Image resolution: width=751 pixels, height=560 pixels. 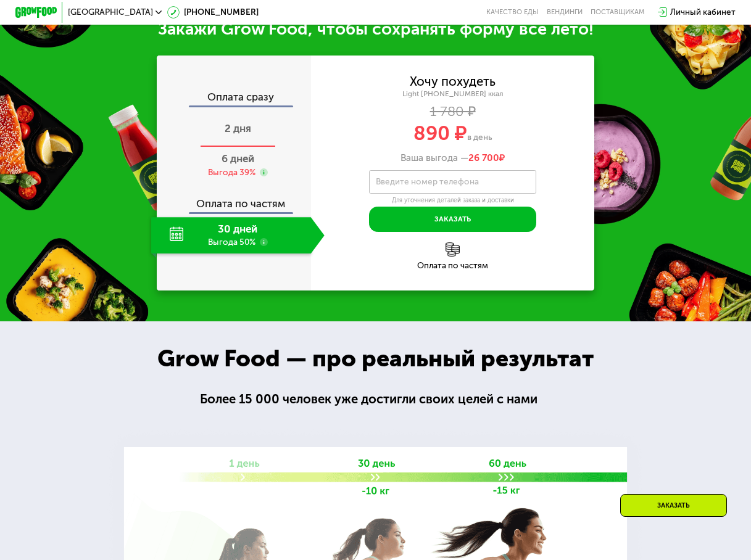 I want to click on div: Ваша выгода —, so click(x=453, y=158).